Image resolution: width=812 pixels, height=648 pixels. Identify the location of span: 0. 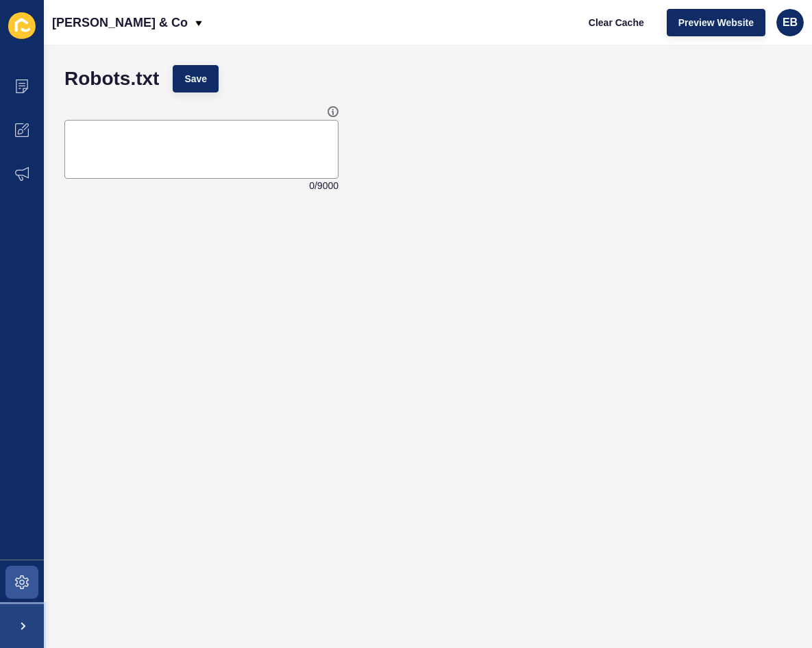
(311, 185).